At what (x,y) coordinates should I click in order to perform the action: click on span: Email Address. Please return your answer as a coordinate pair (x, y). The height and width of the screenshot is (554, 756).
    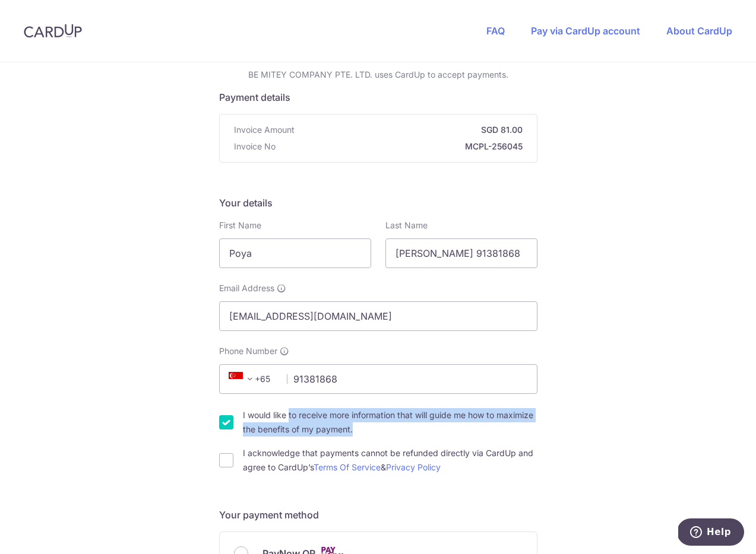
    Looking at the image, I should click on (247, 289).